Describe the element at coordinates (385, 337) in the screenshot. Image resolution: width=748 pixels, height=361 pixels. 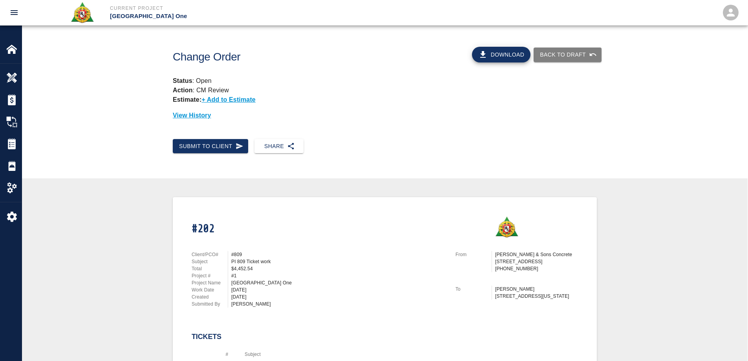
I see `h2: Tickets` at that location.